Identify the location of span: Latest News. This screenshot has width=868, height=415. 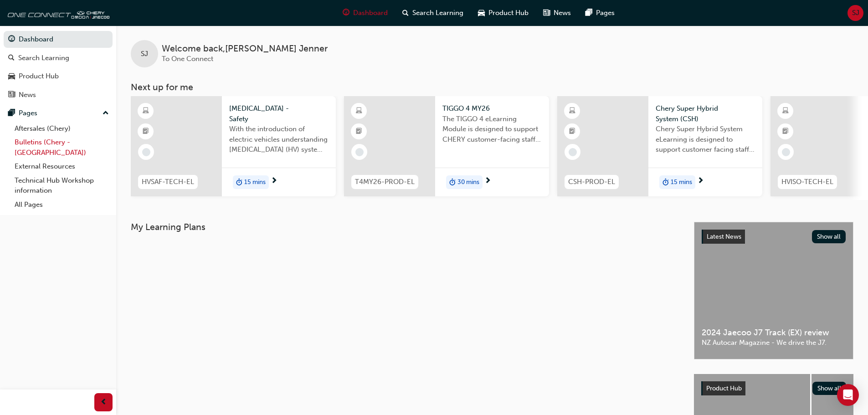
(724, 236).